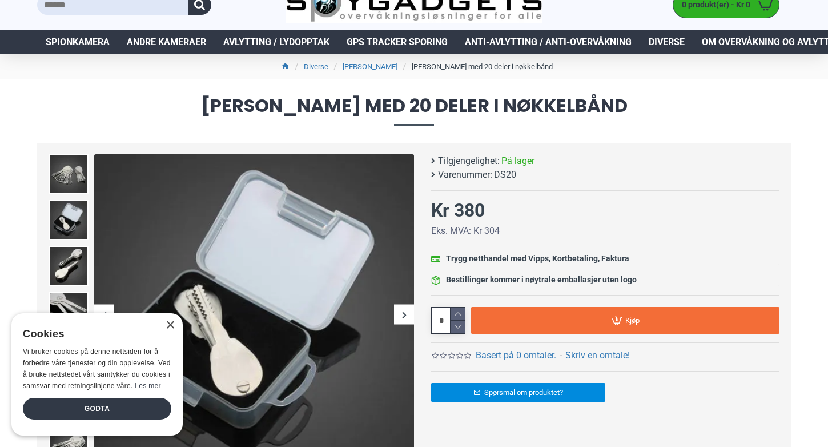  I want to click on span: På lager, so click(518, 161).